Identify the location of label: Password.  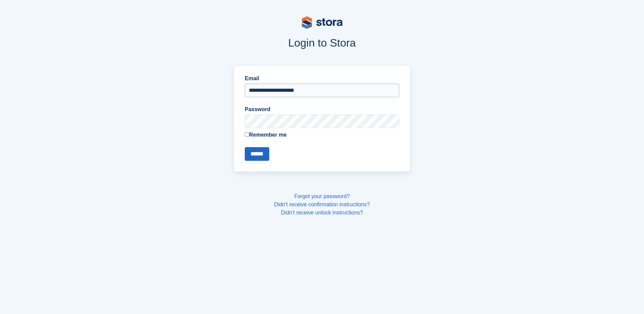
(322, 109).